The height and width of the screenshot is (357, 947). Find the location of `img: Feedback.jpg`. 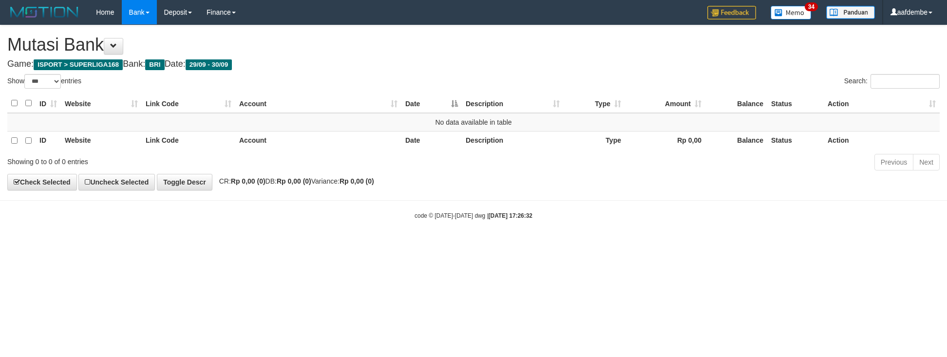

img: Feedback.jpg is located at coordinates (732, 13).